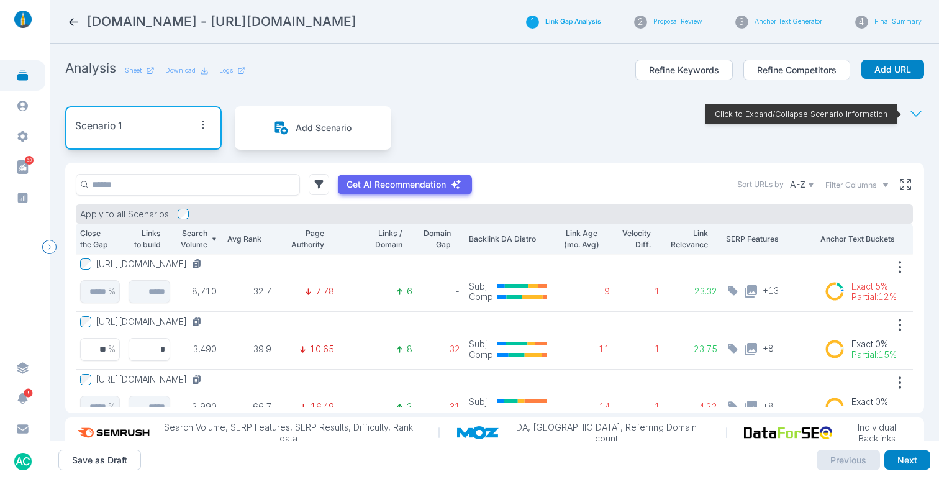  I want to click on p: 7.78, so click(325, 291).